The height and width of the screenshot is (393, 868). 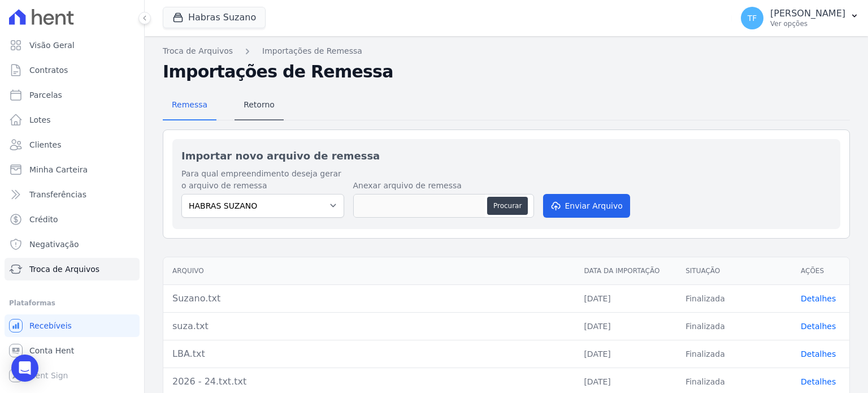 What do you see at coordinates (369, 299) in the screenshot?
I see `div: Suzano.txt` at bounding box center [369, 299].